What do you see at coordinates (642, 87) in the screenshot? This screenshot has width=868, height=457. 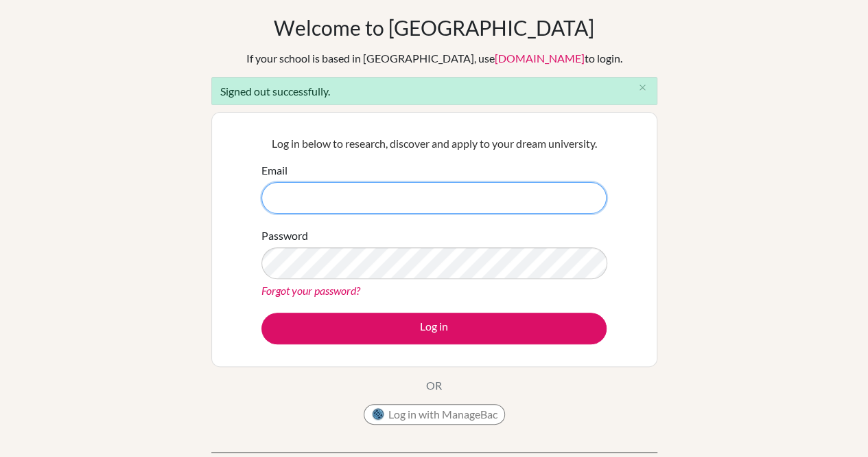 I see `i: close` at bounding box center [642, 87].